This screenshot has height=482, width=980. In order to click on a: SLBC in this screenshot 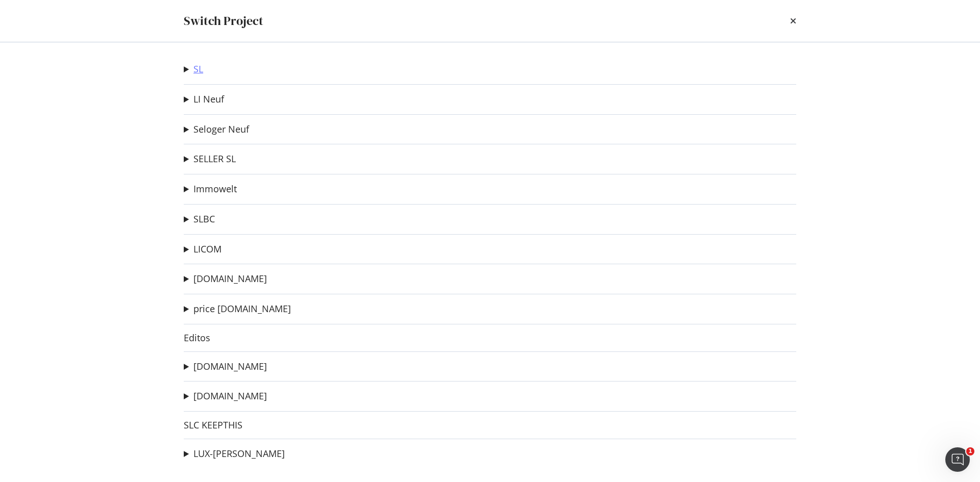, I will do `click(205, 219)`.